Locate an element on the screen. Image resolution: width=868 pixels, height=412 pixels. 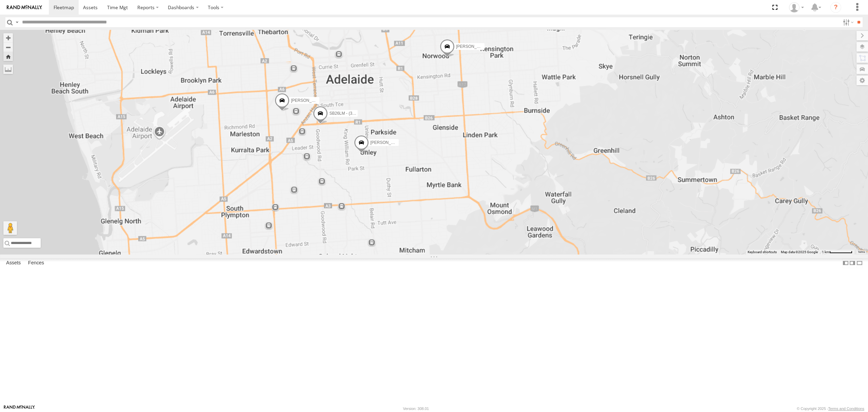
div: Peter Lu is located at coordinates (796, 8).